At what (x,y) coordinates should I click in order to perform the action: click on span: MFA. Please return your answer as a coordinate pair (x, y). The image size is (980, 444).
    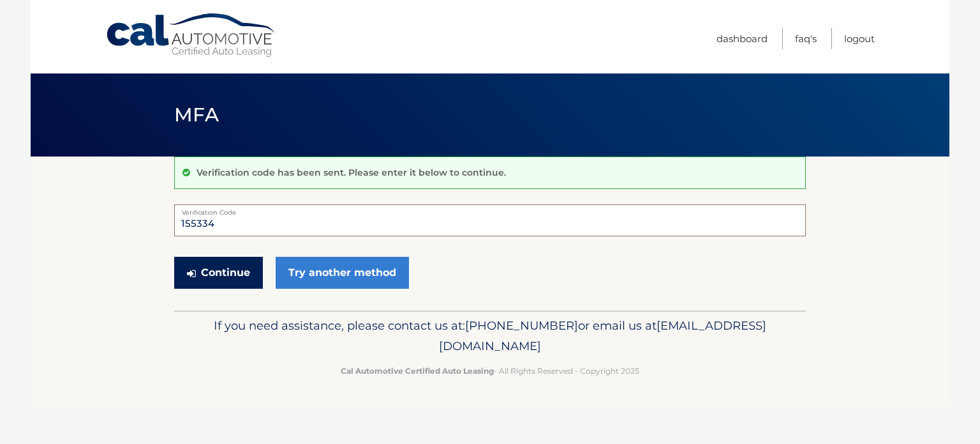
    Looking at the image, I should click on (196, 114).